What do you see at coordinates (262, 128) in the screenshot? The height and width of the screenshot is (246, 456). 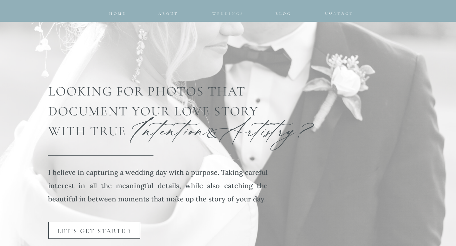 I see `h3: Artistry?` at bounding box center [262, 128].